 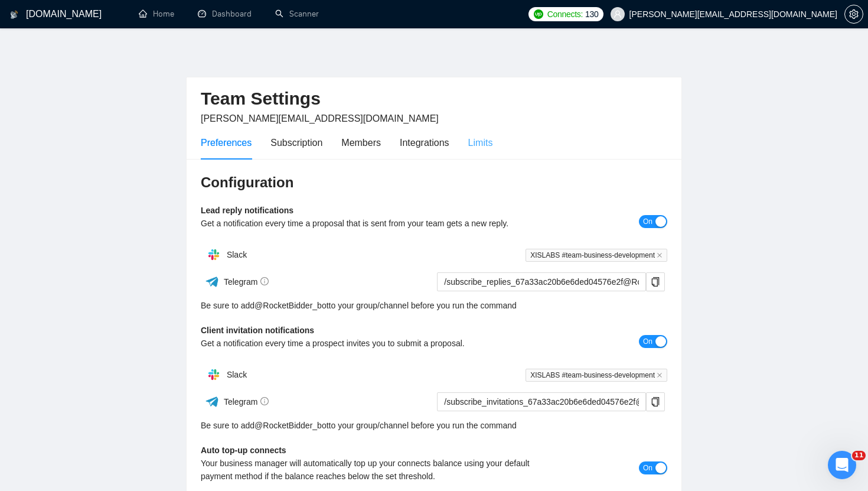 I want to click on img: Profile image for Nazar, so click(x=138, y=31).